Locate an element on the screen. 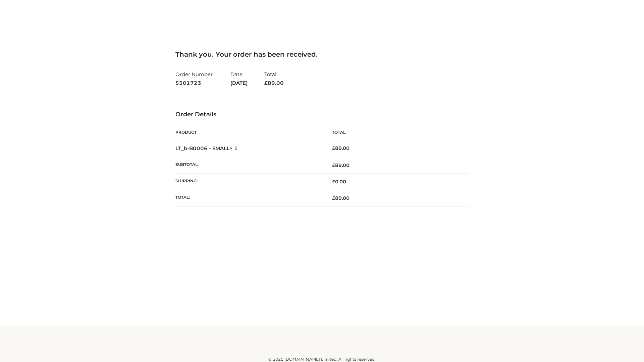 The height and width of the screenshot is (362, 644). strong: × 1 is located at coordinates (234, 148).